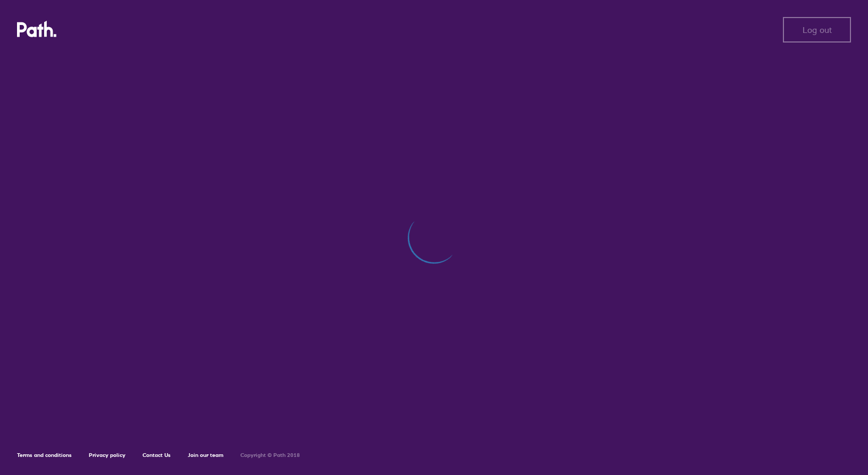  Describe the element at coordinates (157, 455) in the screenshot. I see `a: Contact Us` at that location.